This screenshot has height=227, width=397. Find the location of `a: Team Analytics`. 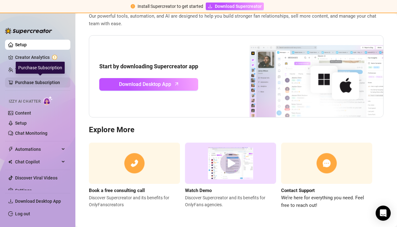

a: Team Analytics is located at coordinates (30, 70).